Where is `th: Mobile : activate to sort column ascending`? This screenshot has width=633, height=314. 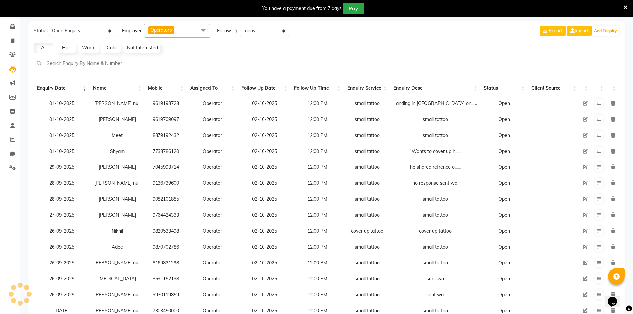
th: Mobile : activate to sort column ascending is located at coordinates (166, 88).